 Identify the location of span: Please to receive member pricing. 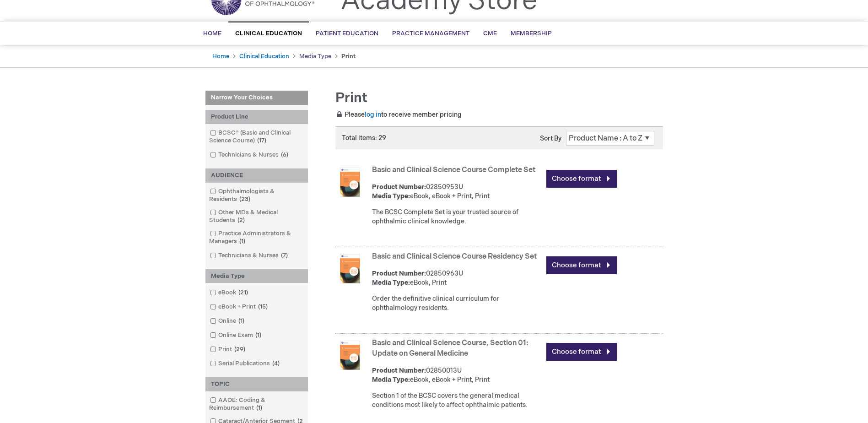
(399, 115).